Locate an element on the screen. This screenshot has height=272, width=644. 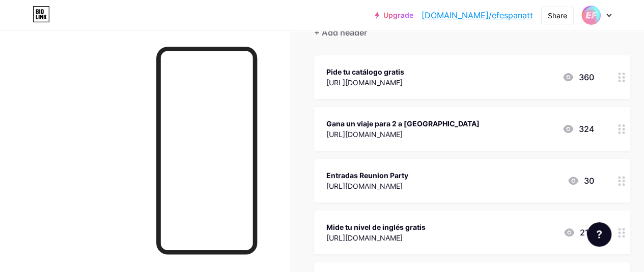
div: + Add header is located at coordinates (341, 32).